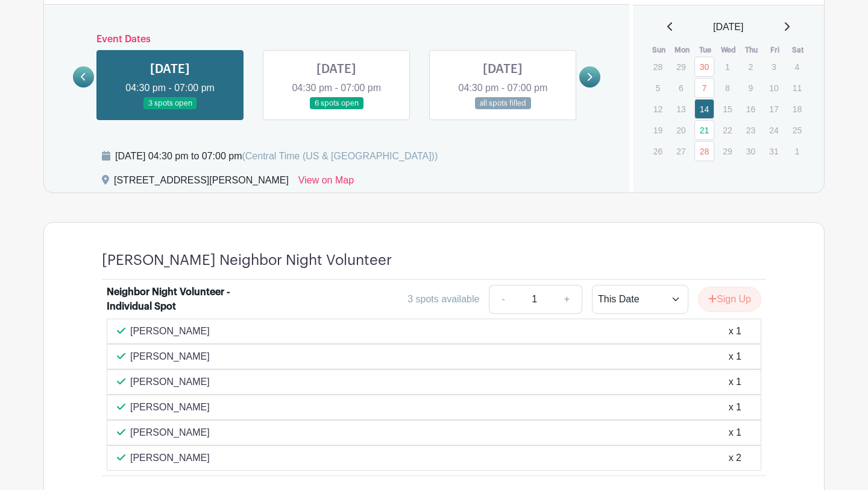 The width and height of the screenshot is (868, 490). What do you see at coordinates (729, 299) in the screenshot?
I see `button: Sign Up` at bounding box center [729, 299].